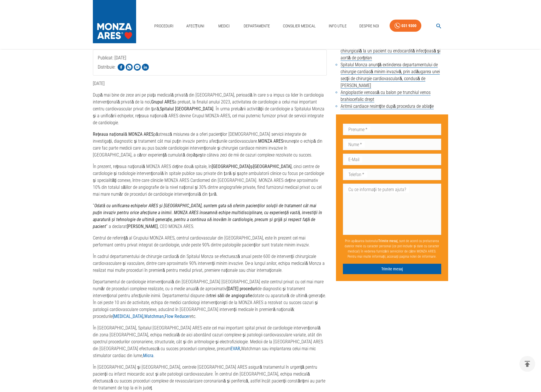 The width and height of the screenshot is (541, 392). Describe the element at coordinates (390, 75) in the screenshot. I see `a: Spitalul Monza anunță extinderea departamentului de chirurgie cardiacă minim invazivă, prin adăug...` at that location.